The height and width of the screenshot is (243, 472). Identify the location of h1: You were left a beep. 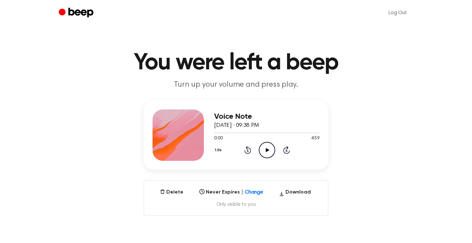
(236, 63).